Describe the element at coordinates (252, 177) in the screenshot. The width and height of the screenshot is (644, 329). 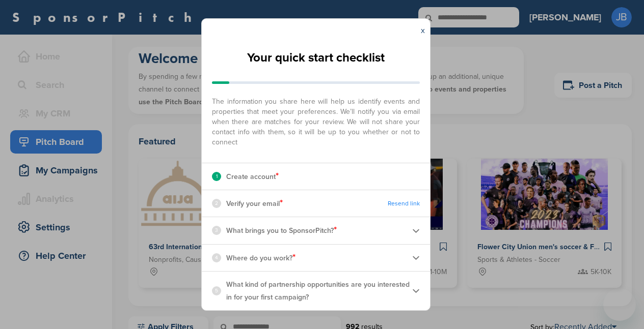
I see `p: Create account` at that location.